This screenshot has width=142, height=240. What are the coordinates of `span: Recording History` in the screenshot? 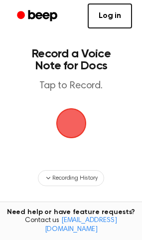 It's located at (75, 178).